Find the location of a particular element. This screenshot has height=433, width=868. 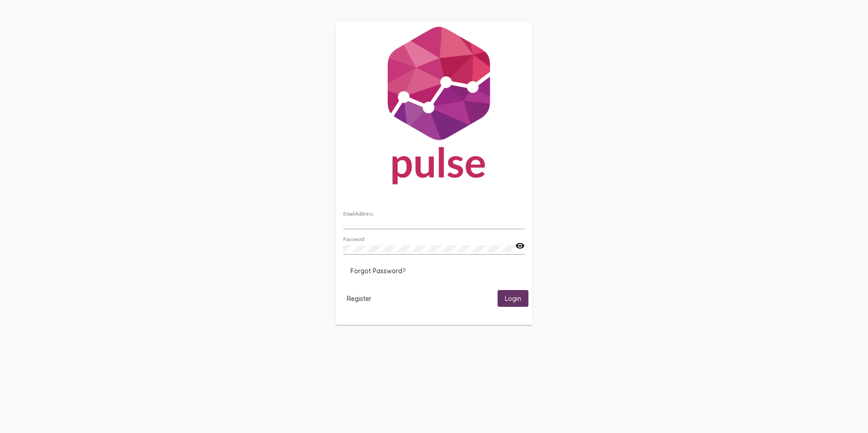

mat-icon: visibility is located at coordinates (520, 246).